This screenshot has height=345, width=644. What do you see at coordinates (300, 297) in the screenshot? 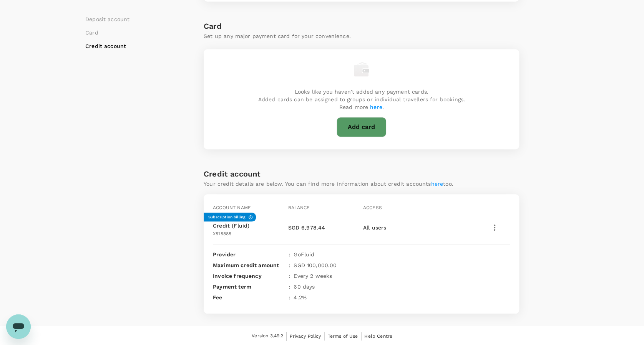
I see `p: 4.2 %` at bounding box center [300, 297].